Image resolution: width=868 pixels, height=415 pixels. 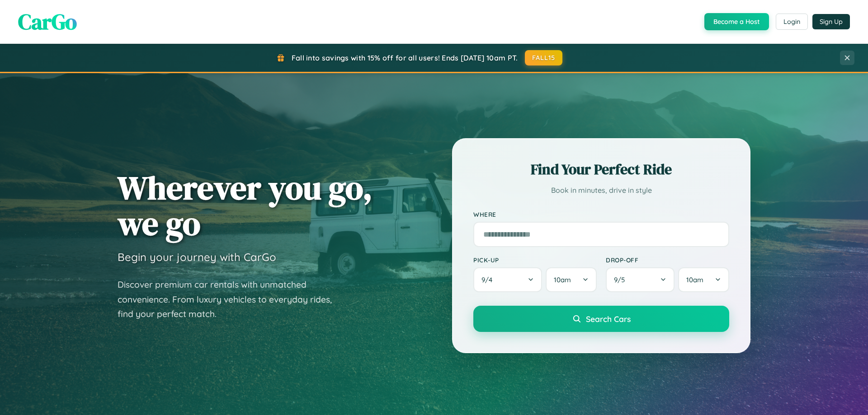 What do you see at coordinates (48, 22) in the screenshot?
I see `span: CarGo` at bounding box center [48, 22].